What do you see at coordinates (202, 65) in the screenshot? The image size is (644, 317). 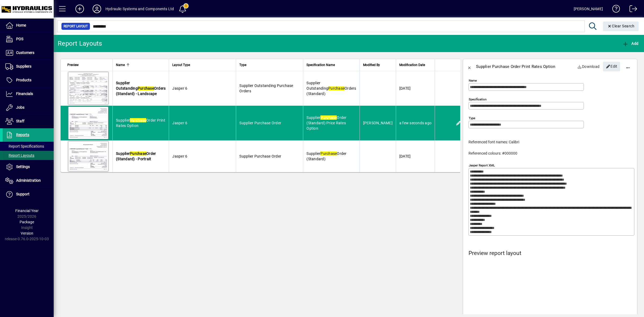 I see `div: Layout Type` at bounding box center [202, 65].